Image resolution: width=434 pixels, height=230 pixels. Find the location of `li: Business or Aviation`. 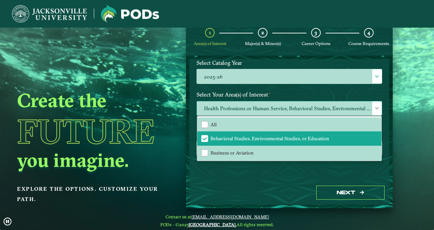

li: Business or Aviation is located at coordinates (289, 153).